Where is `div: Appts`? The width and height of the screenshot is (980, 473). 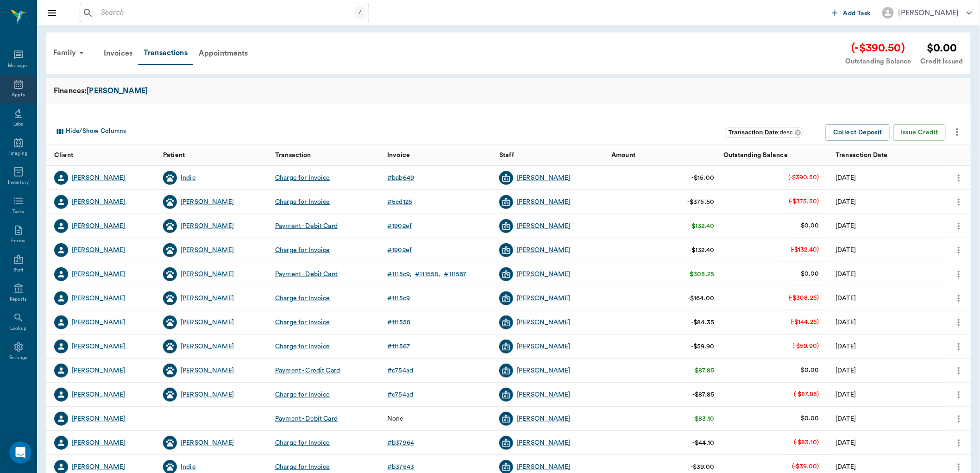
div: Appts is located at coordinates (18, 95).